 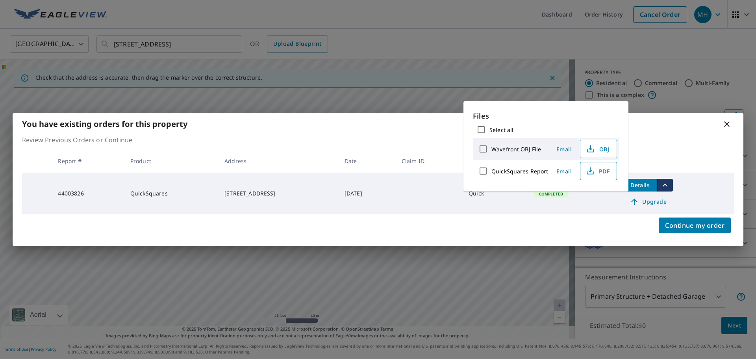 I want to click on button: filesDropdownBtn-44003826, so click(x=665, y=185).